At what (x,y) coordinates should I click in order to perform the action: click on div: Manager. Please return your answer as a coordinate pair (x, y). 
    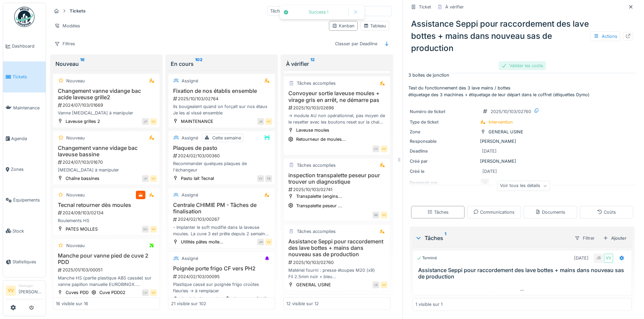
    Looking at the image, I should click on (31, 286).